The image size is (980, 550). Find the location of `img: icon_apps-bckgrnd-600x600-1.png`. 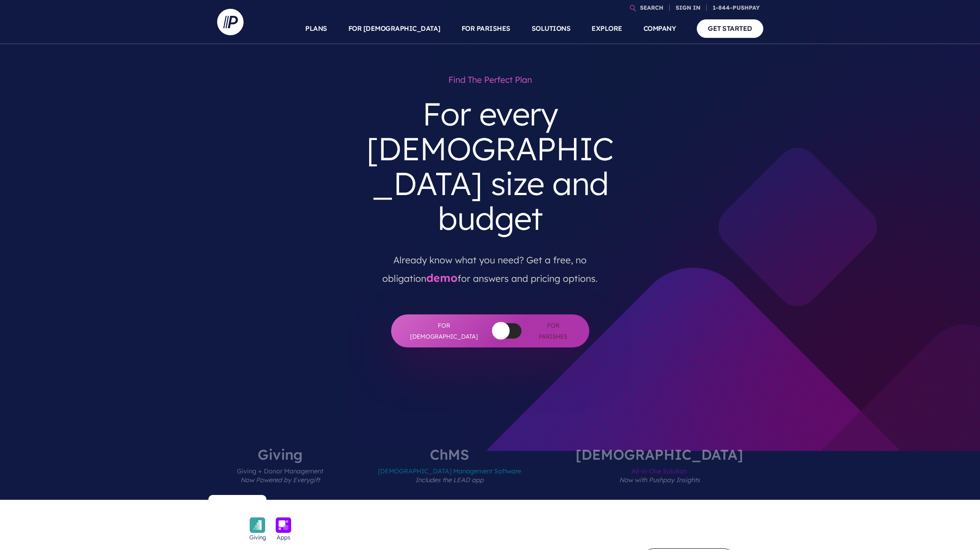

img: icon_apps-bckgrnd-600x600-1.png is located at coordinates (283, 524).